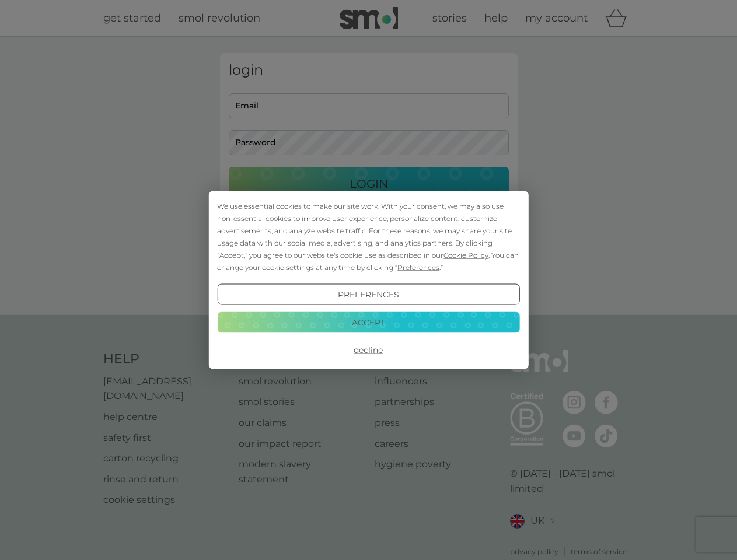 Image resolution: width=737 pixels, height=560 pixels. What do you see at coordinates (466, 255) in the screenshot?
I see `span: Cookie Policy` at bounding box center [466, 255].